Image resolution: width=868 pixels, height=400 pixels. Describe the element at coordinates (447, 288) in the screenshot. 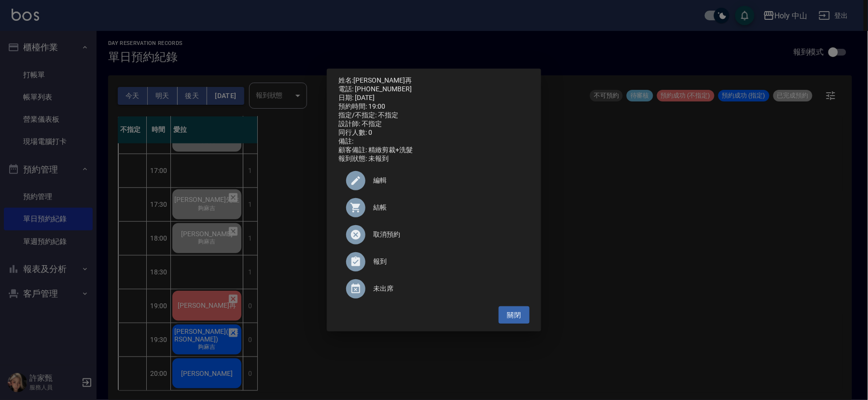

I see `span: 未出席` at that location.